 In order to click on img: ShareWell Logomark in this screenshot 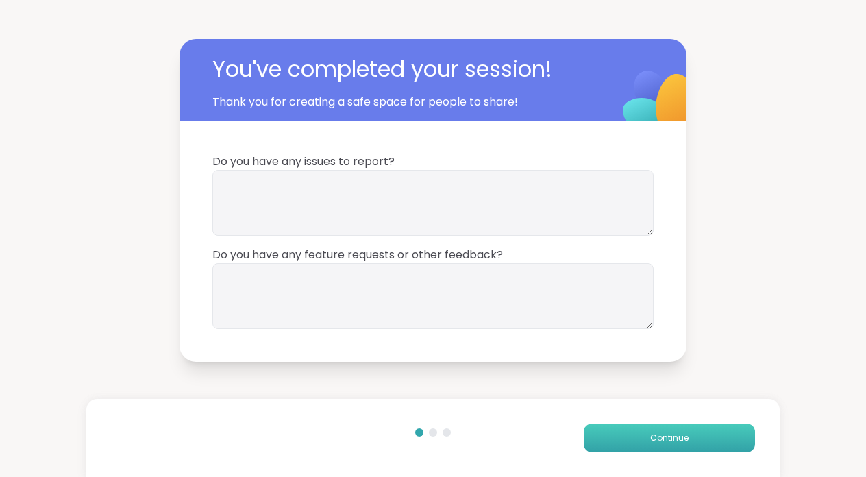, I will do `click(658, 103)`.